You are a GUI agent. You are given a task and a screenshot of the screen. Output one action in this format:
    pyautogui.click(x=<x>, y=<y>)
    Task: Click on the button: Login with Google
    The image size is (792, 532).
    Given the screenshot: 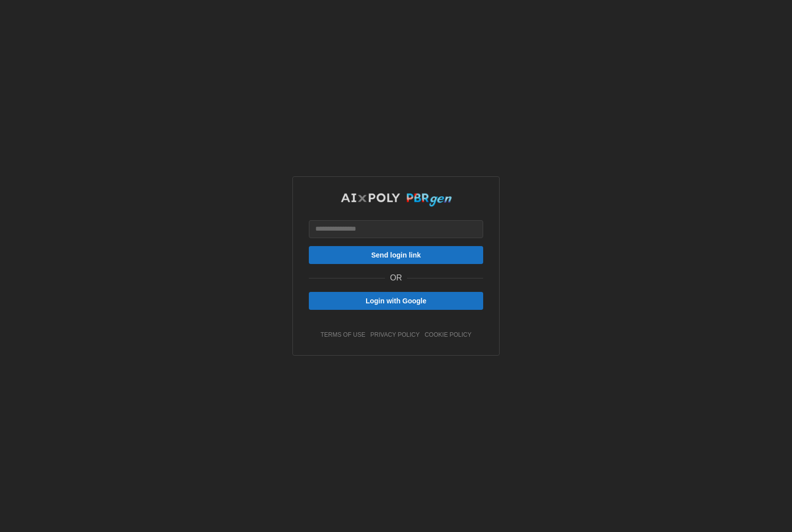 What is the action you would take?
    pyautogui.click(x=396, y=301)
    